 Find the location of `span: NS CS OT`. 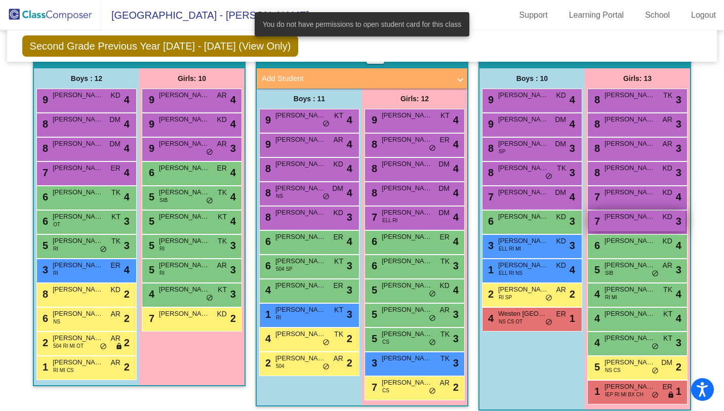

span: NS CS OT is located at coordinates (511, 322).